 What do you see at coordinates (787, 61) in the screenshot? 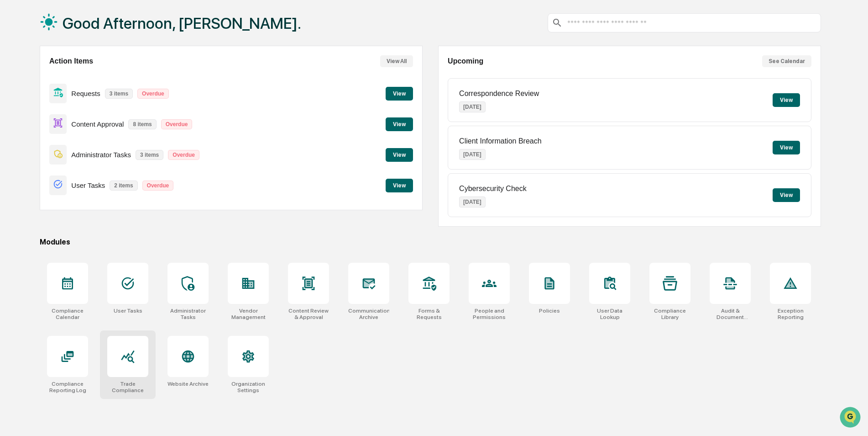
I see `button: See Calendar` at bounding box center [787, 61].